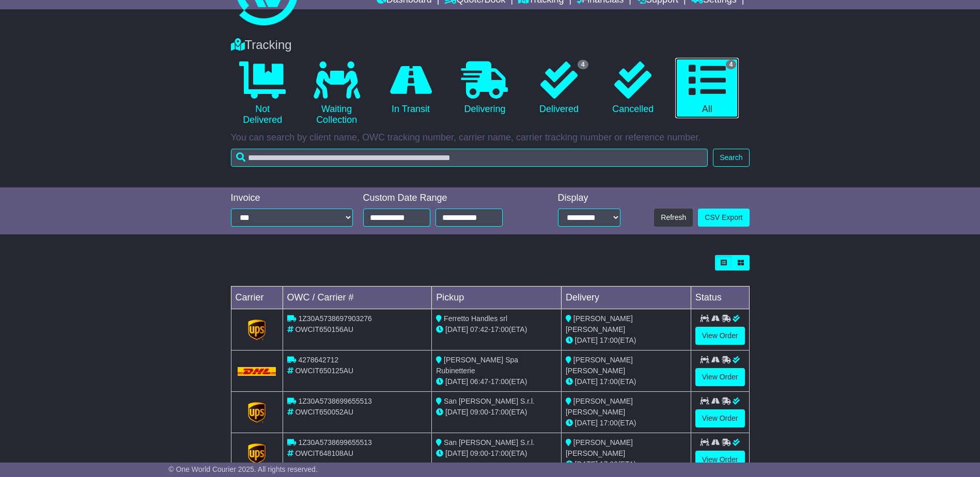 The width and height of the screenshot is (980, 477). I want to click on span: OWCIT648108AU, so click(324, 454).